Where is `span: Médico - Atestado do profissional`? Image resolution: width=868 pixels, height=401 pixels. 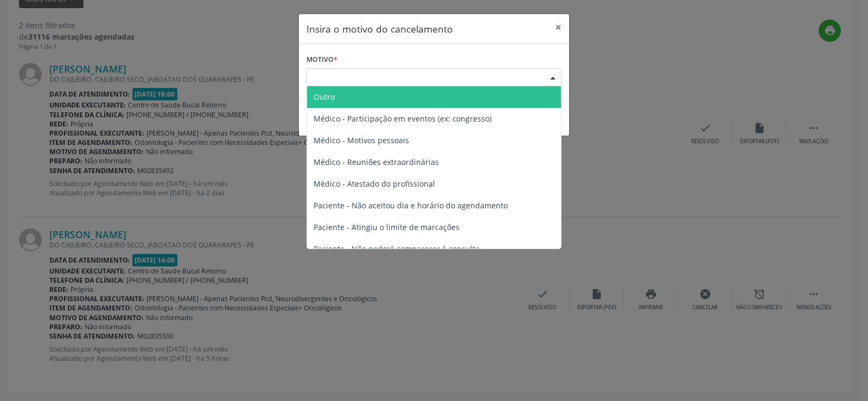 span: Médico - Atestado do profissional is located at coordinates (375, 183).